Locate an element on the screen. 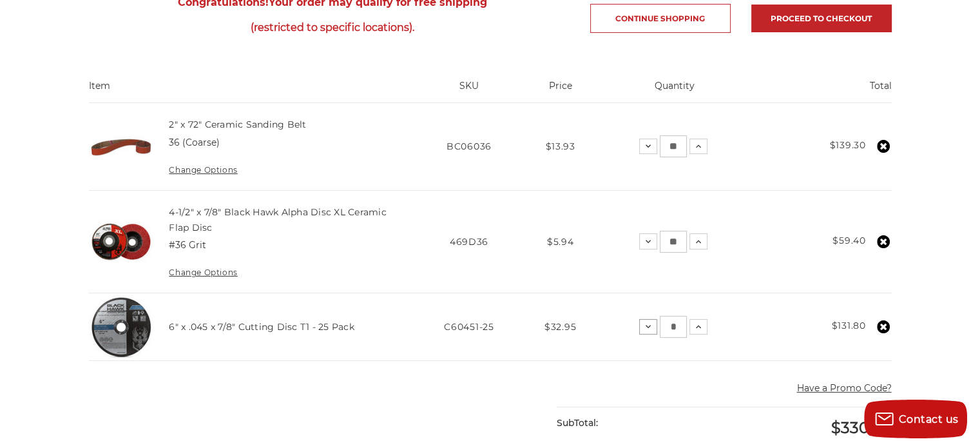 The height and width of the screenshot is (448, 980). th: SKU is located at coordinates (469, 91).